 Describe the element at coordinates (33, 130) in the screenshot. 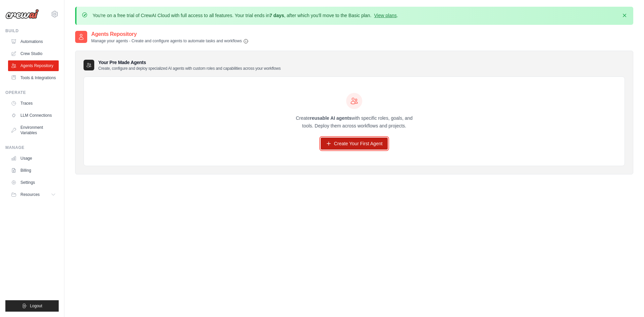

I see `a: Environment Variables` at that location.